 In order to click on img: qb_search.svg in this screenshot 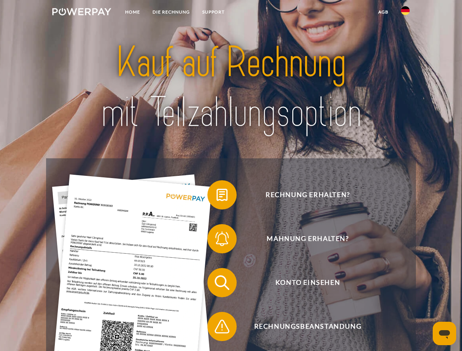, I will do `click(222, 283)`.